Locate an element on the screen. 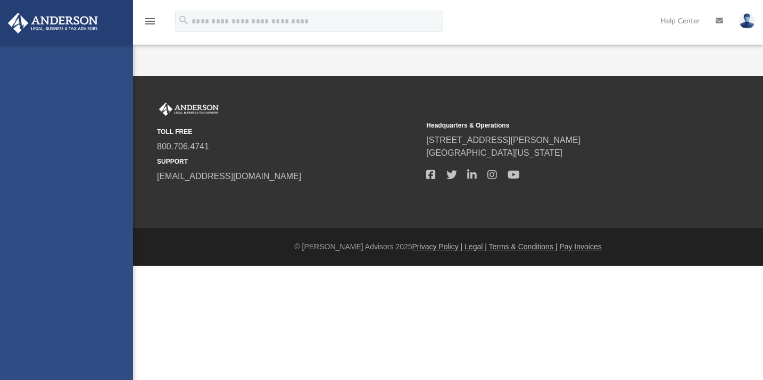  img: User Pic is located at coordinates (747, 21).